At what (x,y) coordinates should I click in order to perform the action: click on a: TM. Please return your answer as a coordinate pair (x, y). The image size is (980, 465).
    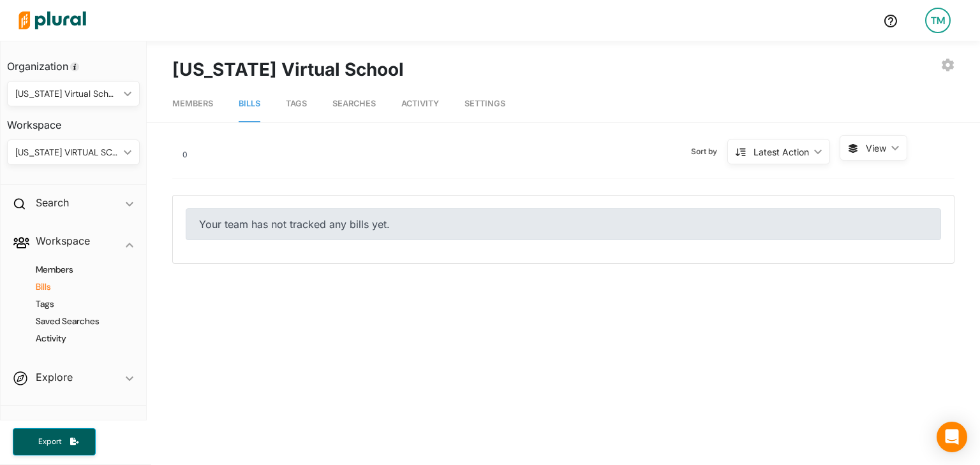
    Looking at the image, I should click on (938, 20).